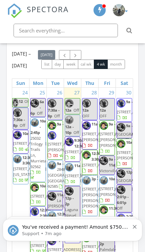 This screenshot has height=252, width=145. What do you see at coordinates (66, 164) in the screenshot?
I see `span: 9a - 11:30a` at bounding box center [66, 164].